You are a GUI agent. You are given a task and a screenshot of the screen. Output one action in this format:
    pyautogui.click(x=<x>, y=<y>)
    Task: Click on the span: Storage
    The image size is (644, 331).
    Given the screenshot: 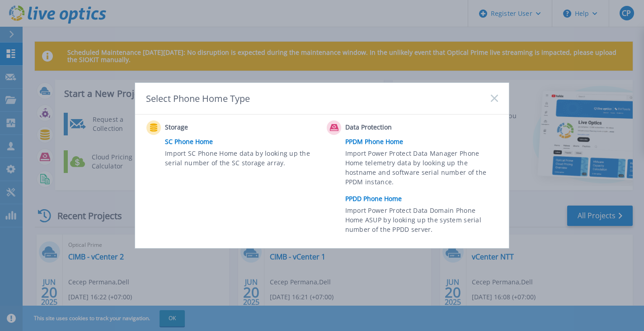 What is the action you would take?
    pyautogui.click(x=210, y=127)
    